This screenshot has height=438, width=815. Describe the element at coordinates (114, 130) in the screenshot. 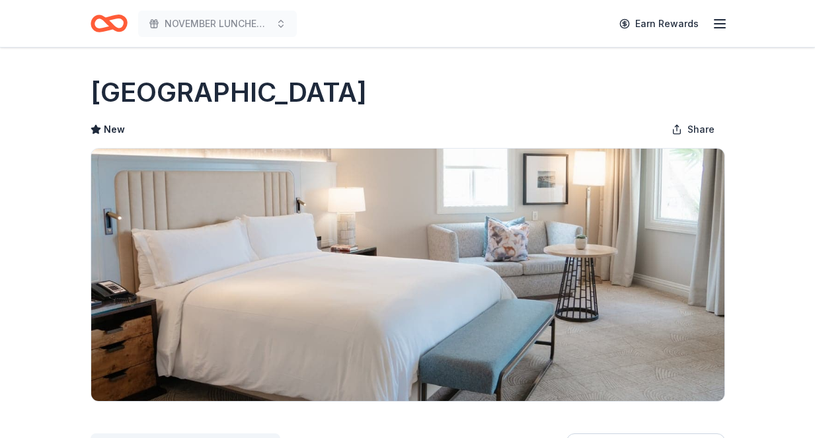

I see `span: New` at that location.